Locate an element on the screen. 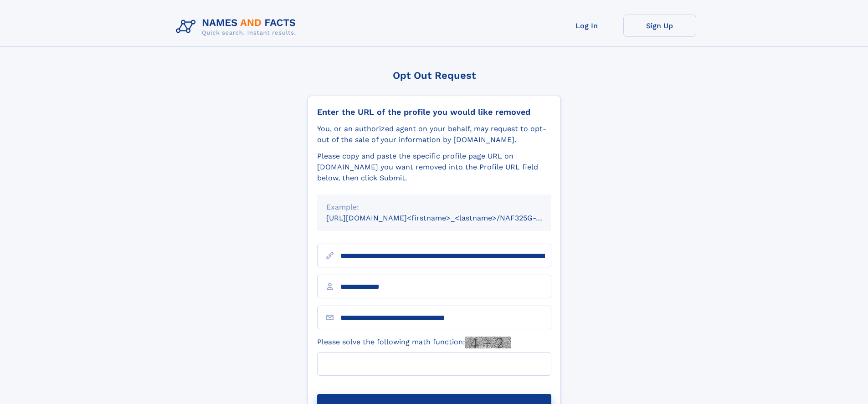 This screenshot has width=868, height=404. div: Enter the URL of the profile you would like removed is located at coordinates (434, 112).